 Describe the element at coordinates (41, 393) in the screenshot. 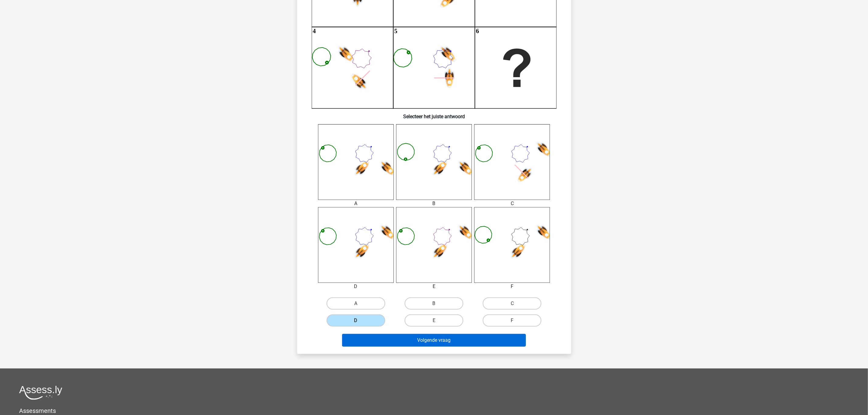

I see `img: Assessly logo` at that location.